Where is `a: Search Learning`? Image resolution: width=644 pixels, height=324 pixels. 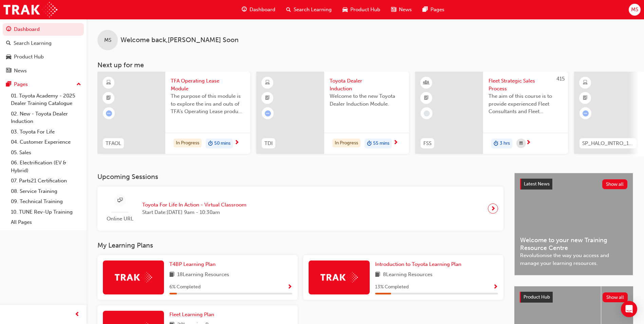
a: Search Learning is located at coordinates (43, 43).